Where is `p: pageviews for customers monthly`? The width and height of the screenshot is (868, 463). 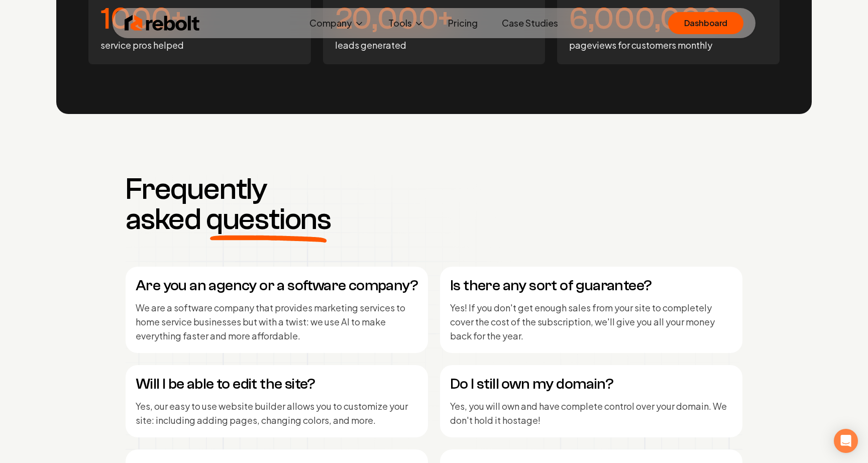 p: pageviews for customers monthly is located at coordinates (668, 45).